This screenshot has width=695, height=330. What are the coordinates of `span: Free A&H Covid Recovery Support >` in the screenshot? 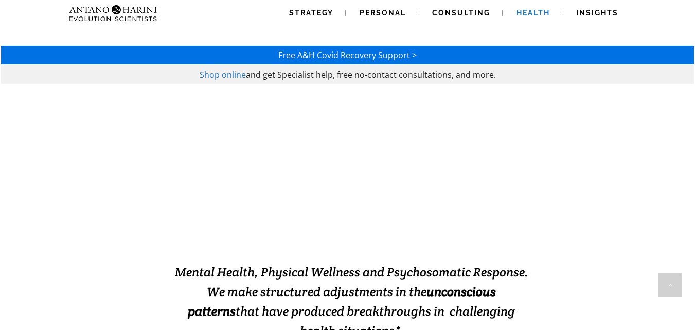 It's located at (347, 55).